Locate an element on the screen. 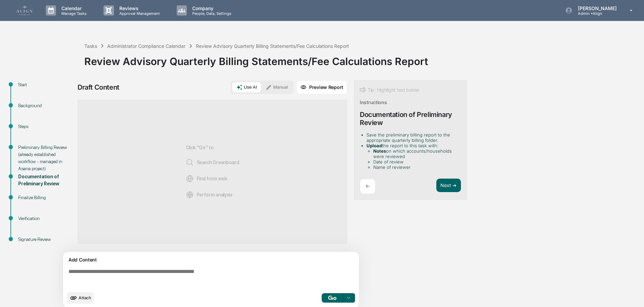  li: Save the preliminary billing report to the appropriate quarterly billing folder. is located at coordinates (412, 137).